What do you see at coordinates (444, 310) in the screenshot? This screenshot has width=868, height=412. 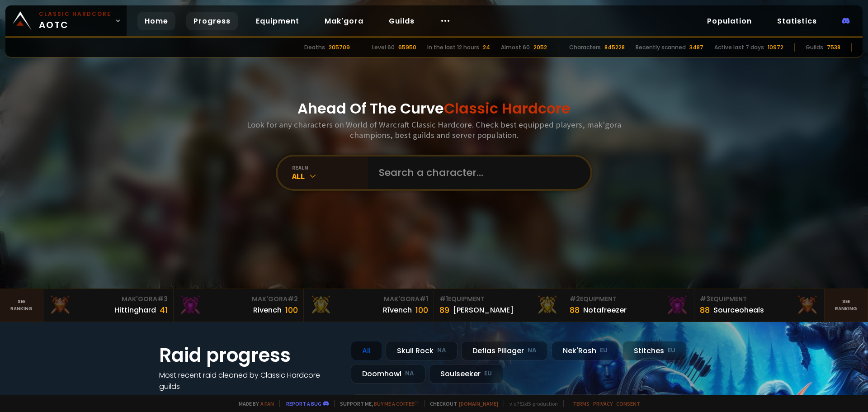 I see `div: 89` at bounding box center [444, 310].